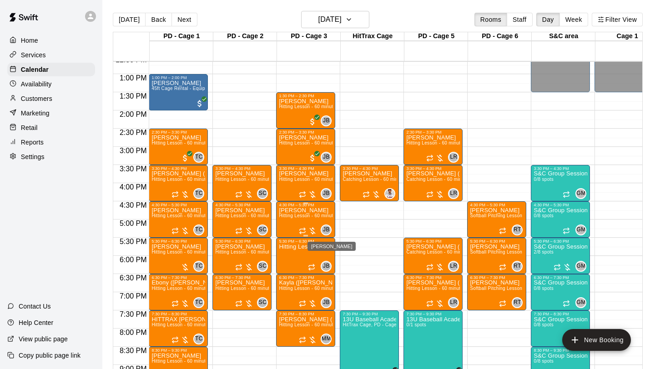 This screenshot has width=655, height=369. What do you see at coordinates (306, 111) in the screenshot?
I see `div: 1:30 PM – 2:30 PM: Evan Scalia` at bounding box center [306, 111].